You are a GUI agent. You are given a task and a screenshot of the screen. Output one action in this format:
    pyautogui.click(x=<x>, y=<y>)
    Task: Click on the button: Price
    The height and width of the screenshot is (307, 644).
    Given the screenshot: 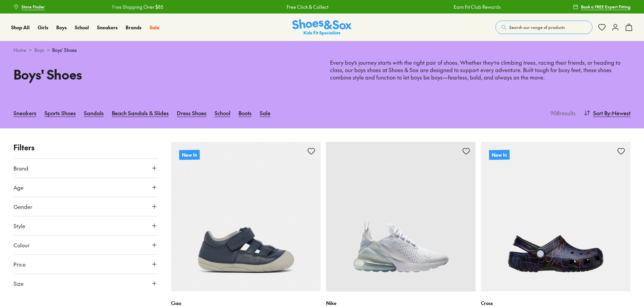 What is the action you would take?
    pyautogui.click(x=86, y=265)
    